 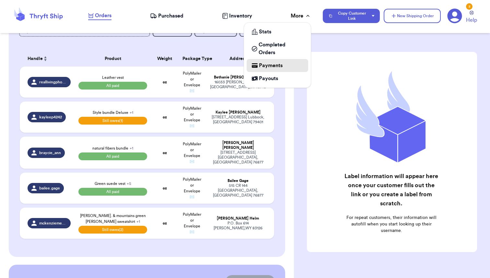 What do you see at coordinates (391, 224) in the screenshot?
I see `p: For repeat customers, their information will autofill when you start looking up their username.` at bounding box center [391, 224].